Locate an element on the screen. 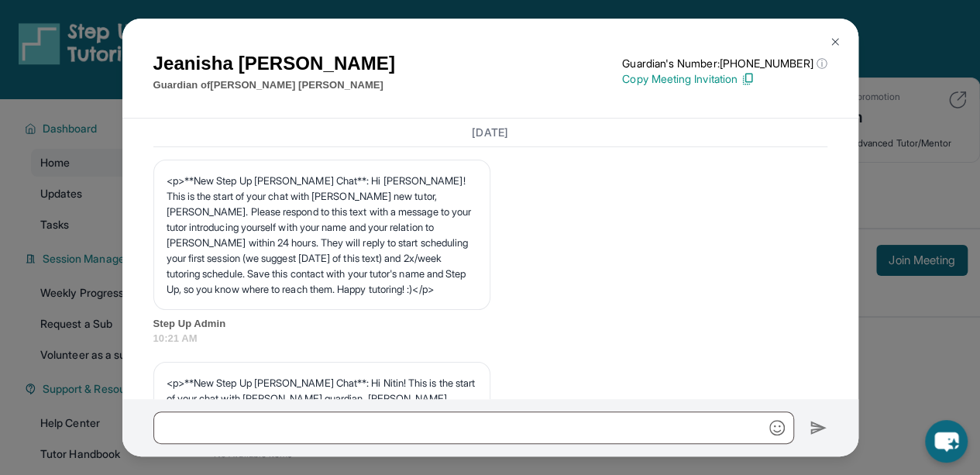 This screenshot has width=980, height=475. img: Copy Icon is located at coordinates (747, 79).